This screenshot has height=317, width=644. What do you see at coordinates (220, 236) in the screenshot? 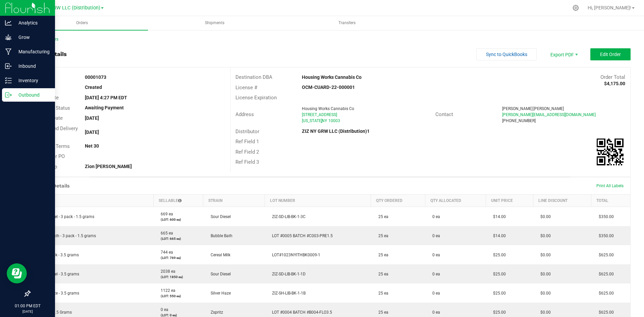
I see `span: Bubble Bath` at bounding box center [220, 236].